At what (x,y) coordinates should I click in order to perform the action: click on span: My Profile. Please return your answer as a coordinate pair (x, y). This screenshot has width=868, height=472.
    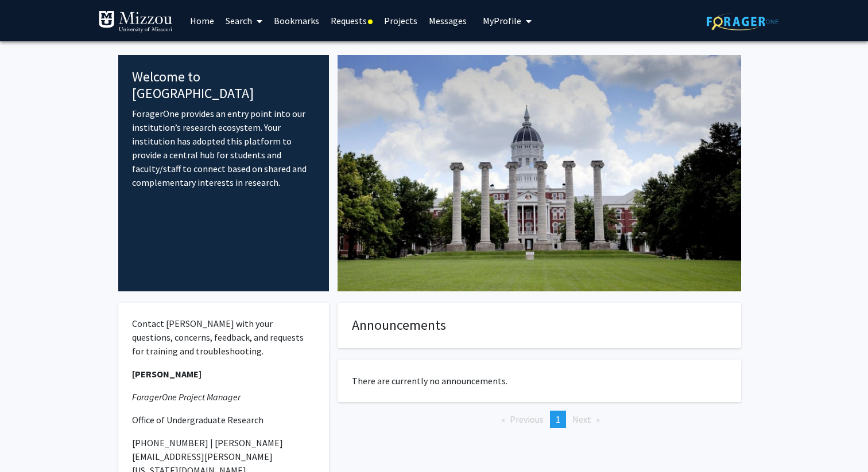
    Looking at the image, I should click on (502, 21).